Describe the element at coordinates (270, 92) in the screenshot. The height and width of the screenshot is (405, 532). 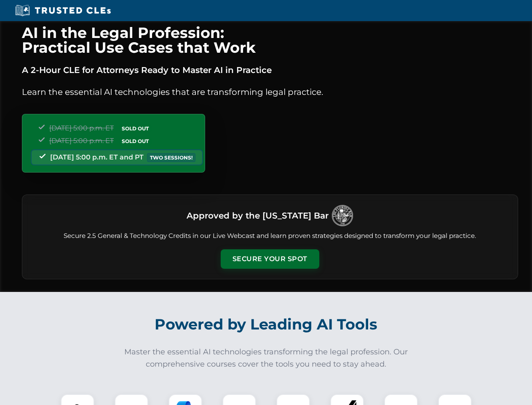
I see `p: Learn the essential AI technologies that are transforming legal practice.` at that location.